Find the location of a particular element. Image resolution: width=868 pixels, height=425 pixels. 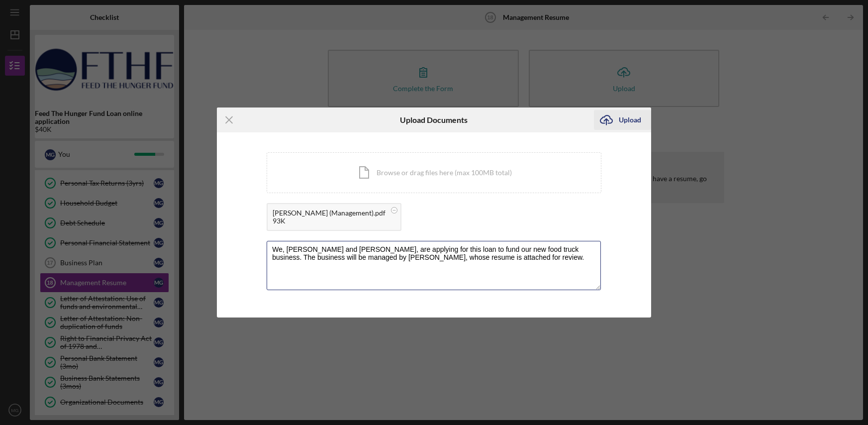

div: 93K is located at coordinates (329, 221).